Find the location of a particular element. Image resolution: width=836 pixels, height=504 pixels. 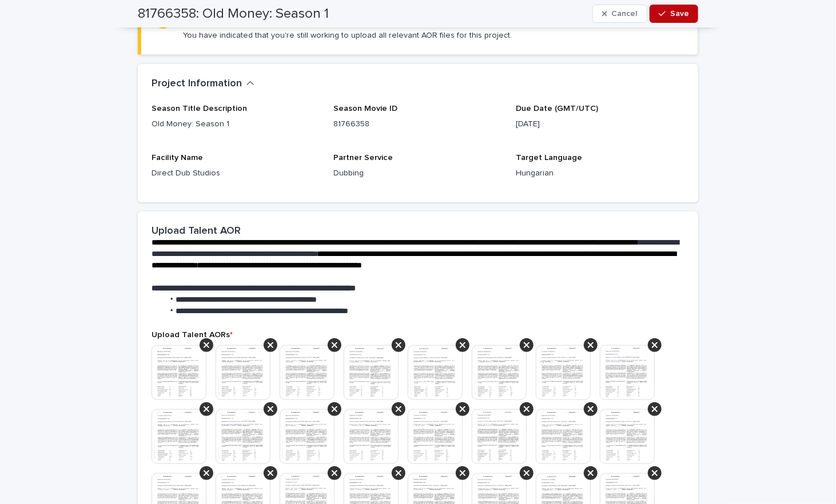

span: Facility Name is located at coordinates (177, 158).